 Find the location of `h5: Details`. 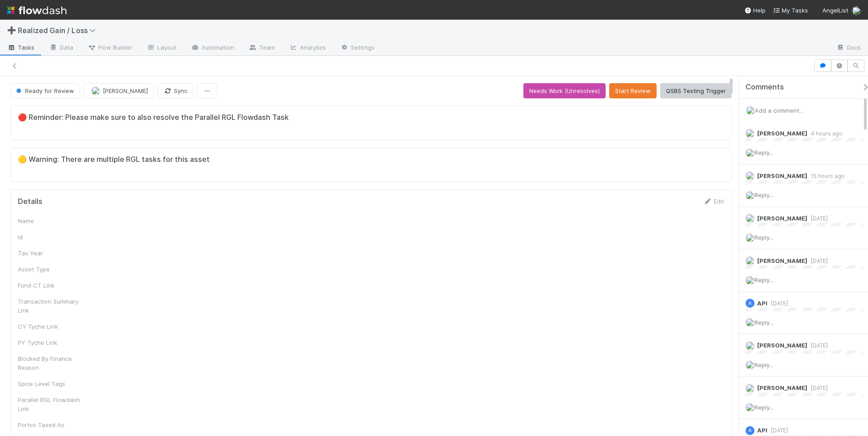

h5: Details is located at coordinates (30, 202).